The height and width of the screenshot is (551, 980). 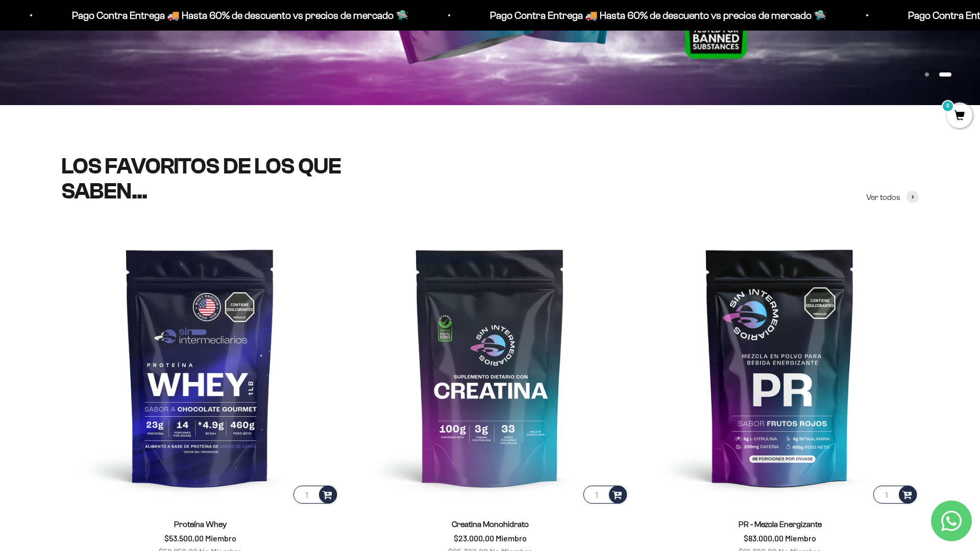 I want to click on a: PR - Mezcla Energizante, so click(x=780, y=524).